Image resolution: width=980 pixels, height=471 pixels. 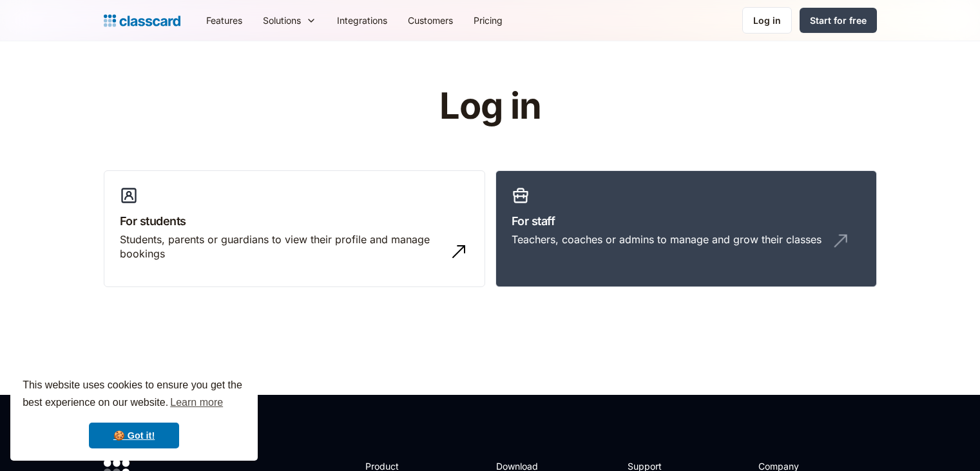 What do you see at coordinates (490, 107) in the screenshot?
I see `h1: Log in` at bounding box center [490, 107].